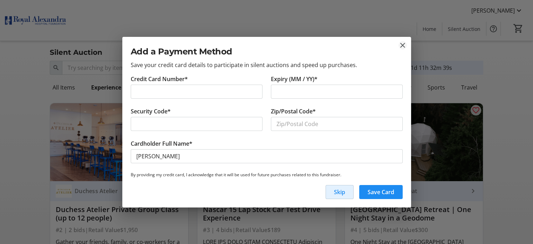  Describe the element at coordinates (337, 124) in the screenshot. I see `input: Zip/Postal Code` at that location.